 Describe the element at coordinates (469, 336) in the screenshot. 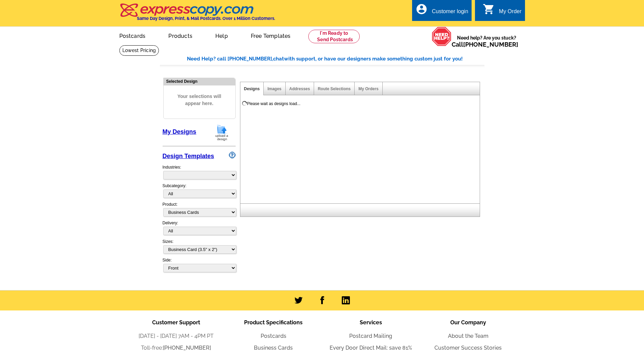

I see `a: About the Team` at that location.